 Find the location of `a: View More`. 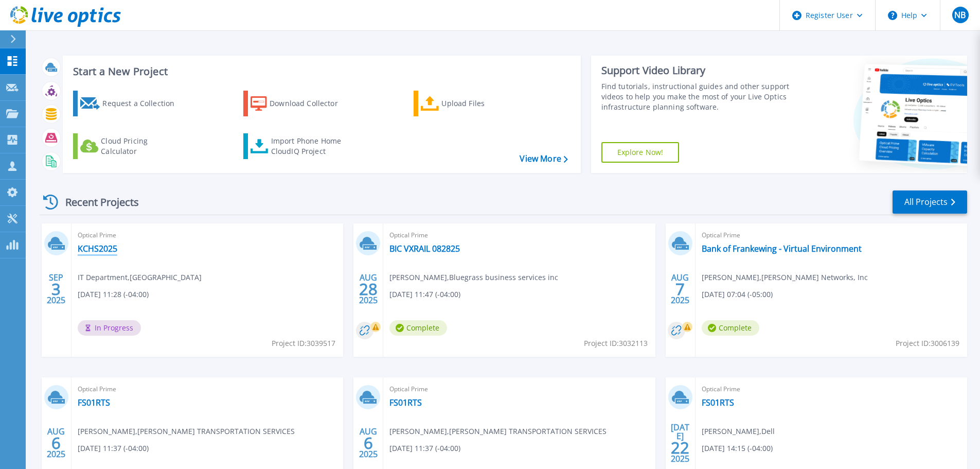

a: View More is located at coordinates (543, 158).